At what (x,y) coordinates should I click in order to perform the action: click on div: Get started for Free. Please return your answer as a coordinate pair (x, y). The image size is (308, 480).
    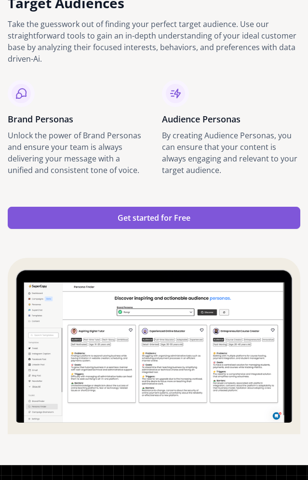
    Looking at the image, I should click on (154, 218).